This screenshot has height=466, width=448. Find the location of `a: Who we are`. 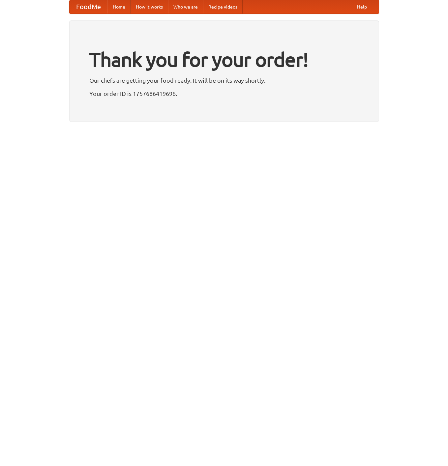

a: Who we are is located at coordinates (186, 7).